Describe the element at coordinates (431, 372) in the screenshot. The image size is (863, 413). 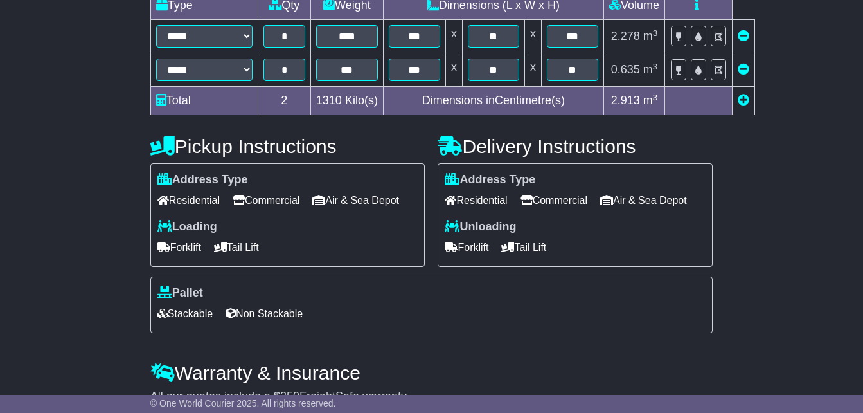
I see `h4: Warranty & Insurance` at that location.